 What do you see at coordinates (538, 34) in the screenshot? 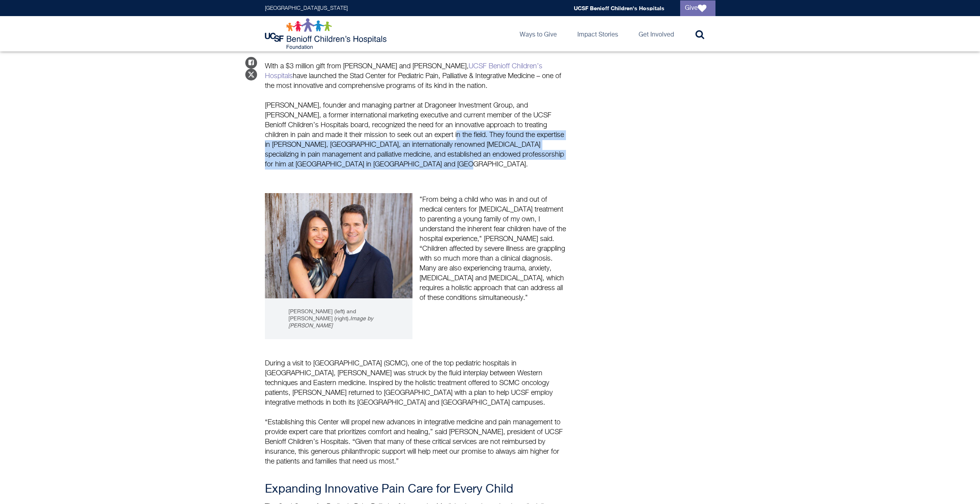
I see `a: Ways to Give` at bounding box center [538, 34].